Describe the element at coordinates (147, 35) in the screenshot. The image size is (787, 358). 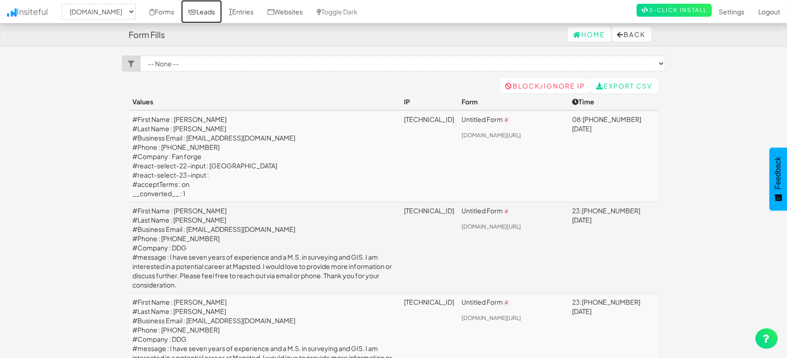
I see `h4: Form Fills` at that location.